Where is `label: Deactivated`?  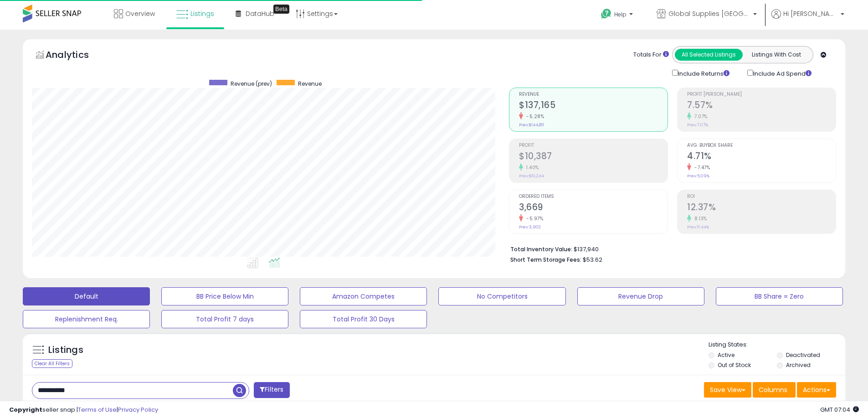
label: Deactivated is located at coordinates (803, 354).